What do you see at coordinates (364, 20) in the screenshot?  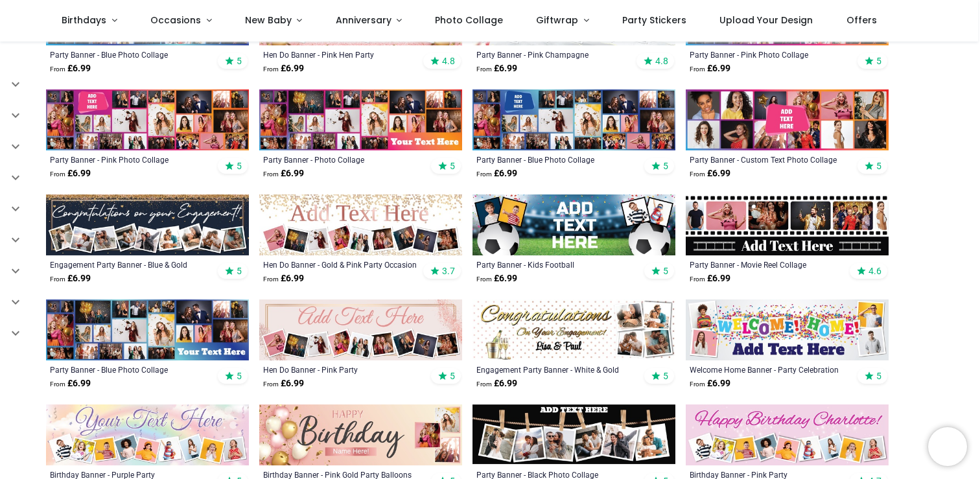 I see `span: Anniversary` at bounding box center [364, 20].